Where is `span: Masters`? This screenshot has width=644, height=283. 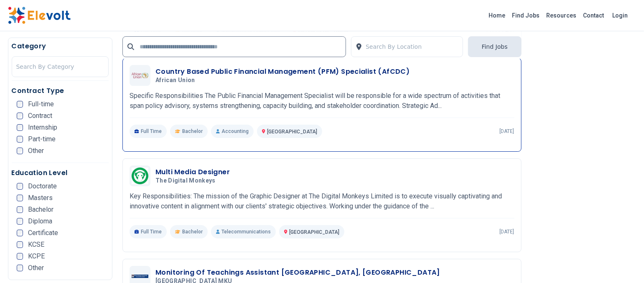
span: Masters is located at coordinates (40, 198).